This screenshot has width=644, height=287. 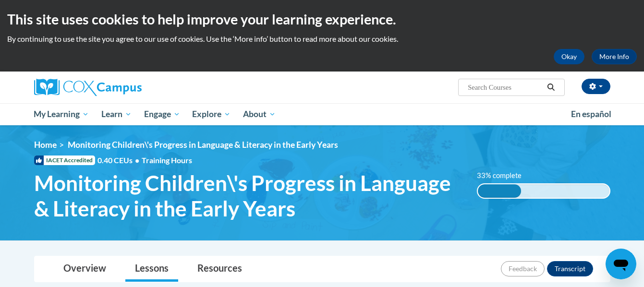 I want to click on h2: This site uses cookies to help improve your learning experience., so click(x=322, y=19).